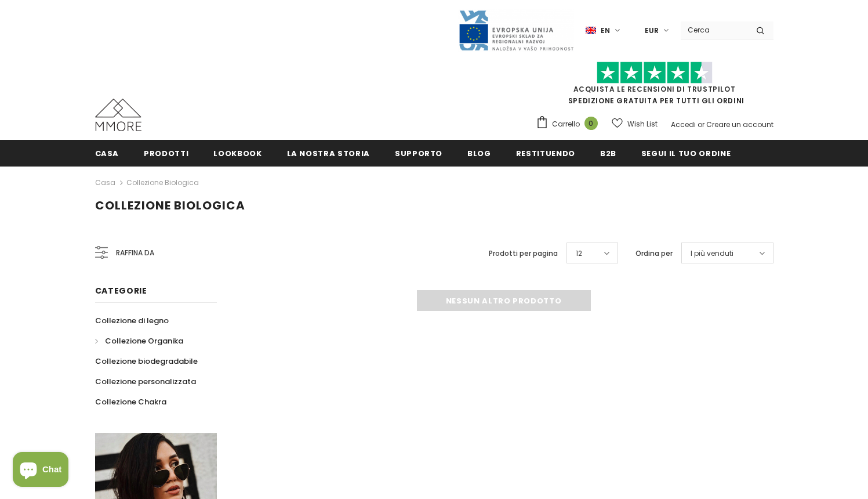 The height and width of the screenshot is (499, 868). Describe the element at coordinates (146, 361) in the screenshot. I see `a: Collezione biodegradabile` at that location.